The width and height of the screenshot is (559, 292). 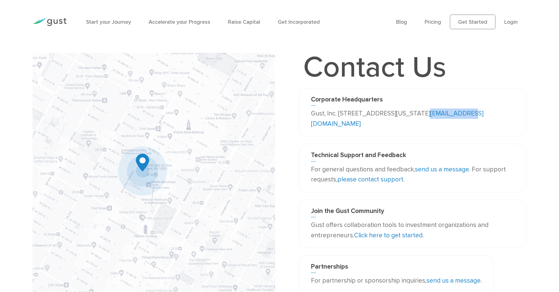 I want to click on h3: Join the Gust Community, so click(x=413, y=212).